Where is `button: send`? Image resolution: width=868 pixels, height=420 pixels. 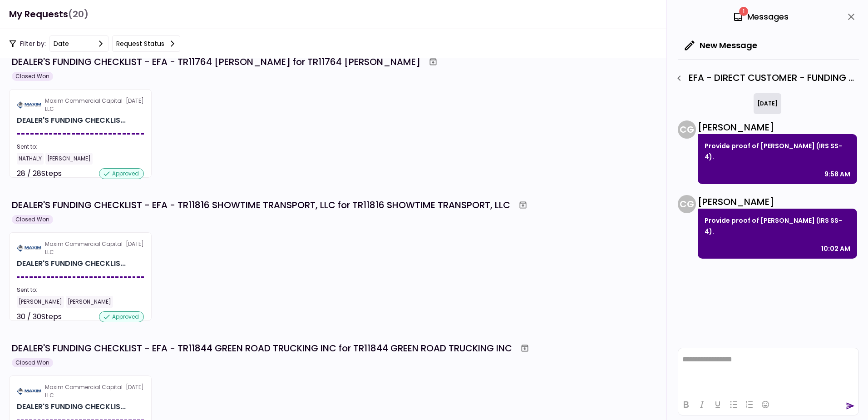
button: send is located at coordinates (850, 406).